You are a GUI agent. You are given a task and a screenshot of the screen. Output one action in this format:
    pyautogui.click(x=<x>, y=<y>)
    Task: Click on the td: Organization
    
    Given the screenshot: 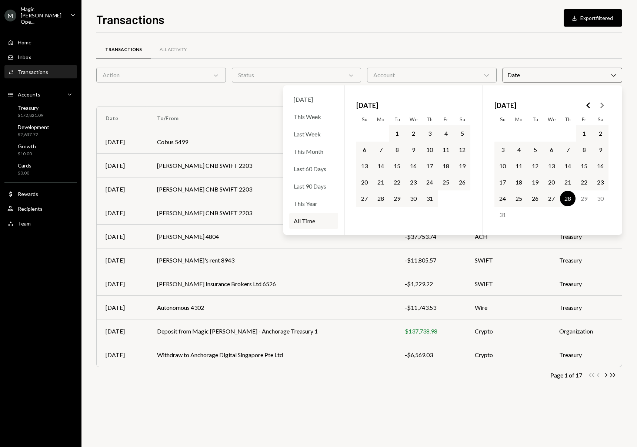 What is the action you would take?
    pyautogui.click(x=585, y=332)
    